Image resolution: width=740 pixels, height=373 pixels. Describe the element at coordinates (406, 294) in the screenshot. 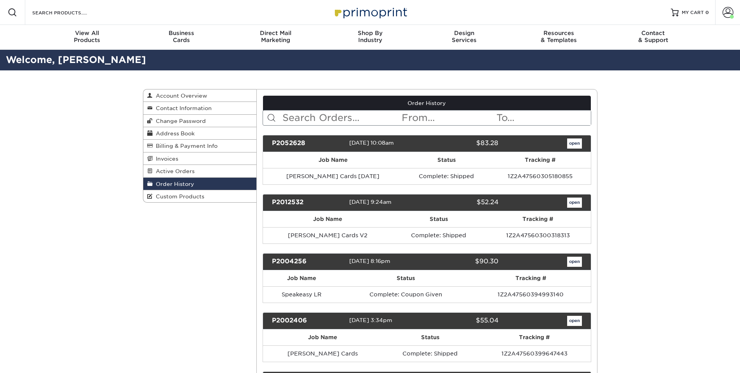

I see `td: Complete: Coupon Given` at that location.